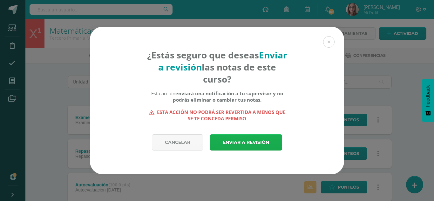  Describe the element at coordinates (329, 42) in the screenshot. I see `button: Close (Esc)` at that location.